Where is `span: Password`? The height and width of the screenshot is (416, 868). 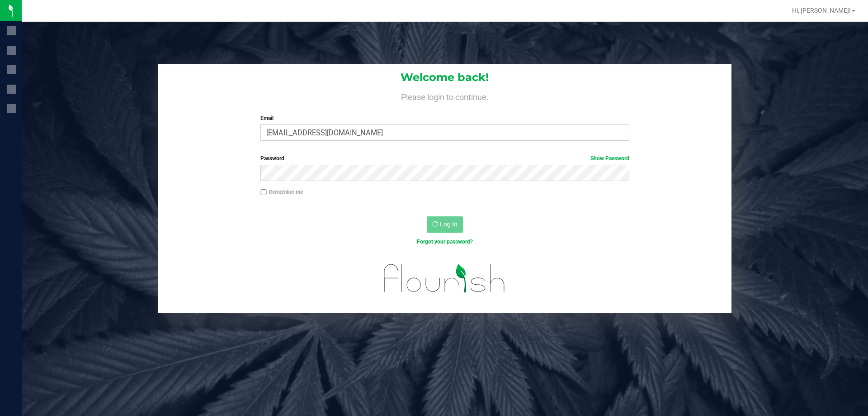
span: Password is located at coordinates (272, 159).